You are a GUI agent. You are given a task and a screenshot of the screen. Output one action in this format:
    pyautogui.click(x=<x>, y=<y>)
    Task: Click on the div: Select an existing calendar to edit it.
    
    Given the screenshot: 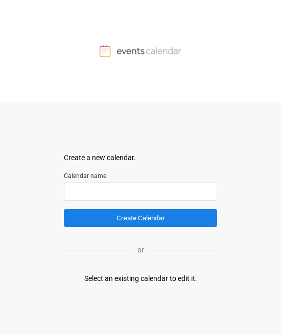 What is the action you would take?
    pyautogui.click(x=140, y=279)
    